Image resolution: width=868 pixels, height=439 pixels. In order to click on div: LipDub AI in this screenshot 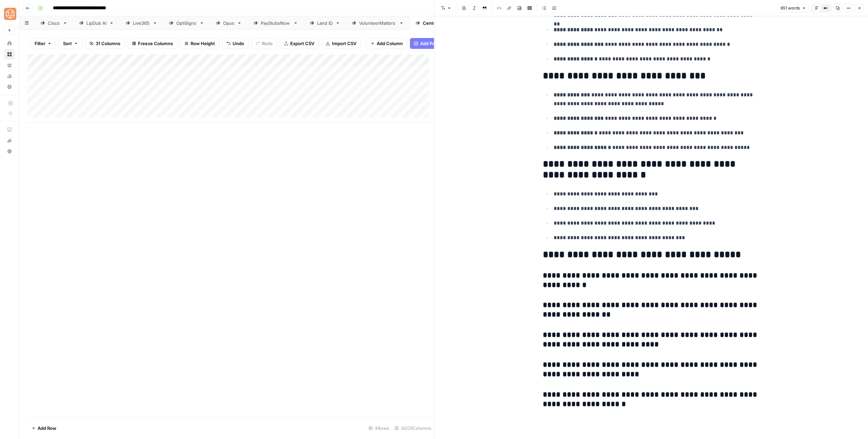, I will do `click(97, 23)`.